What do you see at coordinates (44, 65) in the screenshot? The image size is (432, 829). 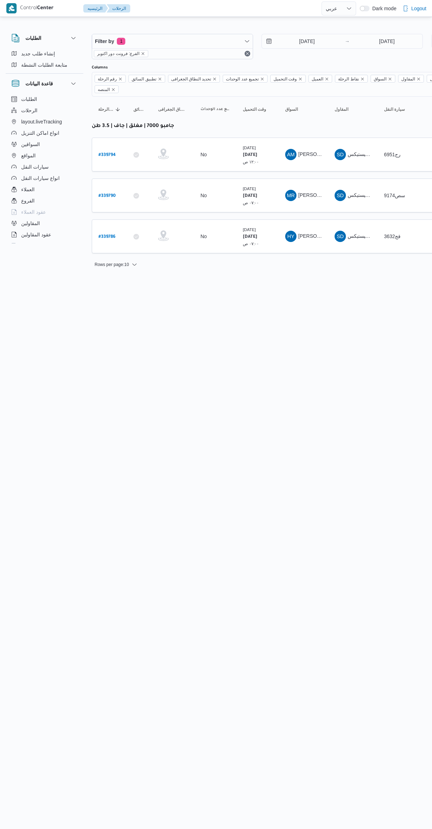 I see `button: متابعة الطلبات النشطة` at bounding box center [44, 65].